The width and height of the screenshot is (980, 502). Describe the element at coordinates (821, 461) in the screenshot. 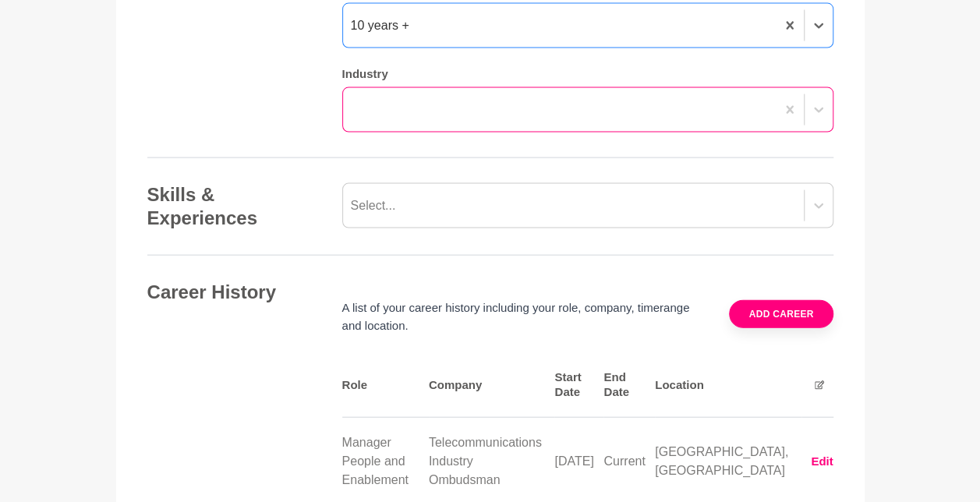

I see `button: Edit` at that location.